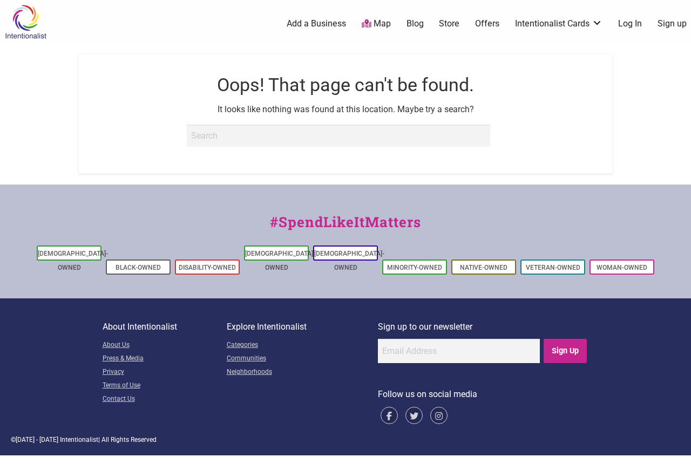  Describe the element at coordinates (414, 268) in the screenshot. I see `a: Minority-Owned` at that location.